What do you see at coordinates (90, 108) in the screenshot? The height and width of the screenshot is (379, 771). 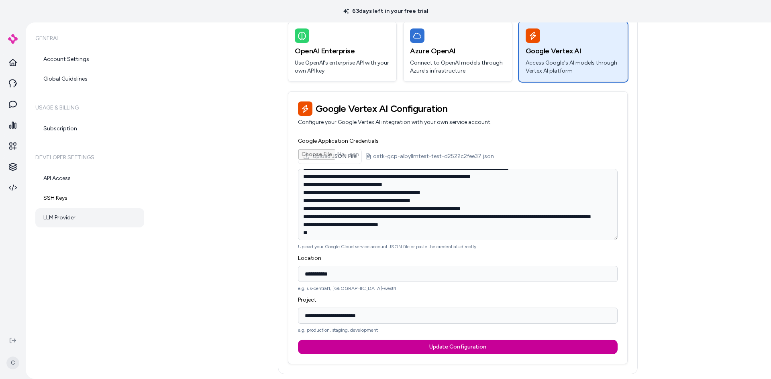 I see `h6: Usage & Billing` at bounding box center [90, 108].